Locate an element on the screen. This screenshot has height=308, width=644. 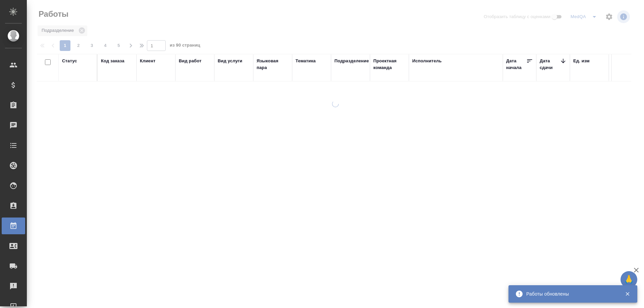
div: Проектная команда is located at coordinates (390, 64).